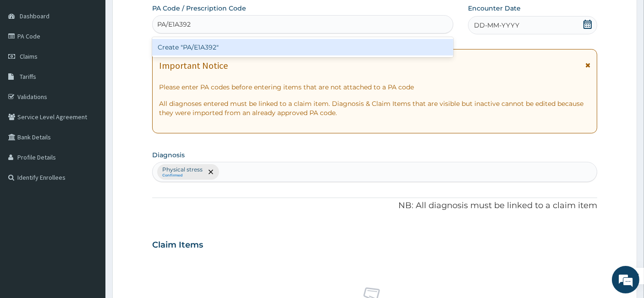 The width and height of the screenshot is (644, 298). Describe the element at coordinates (193, 66) in the screenshot. I see `h1: Important Notice` at that location.